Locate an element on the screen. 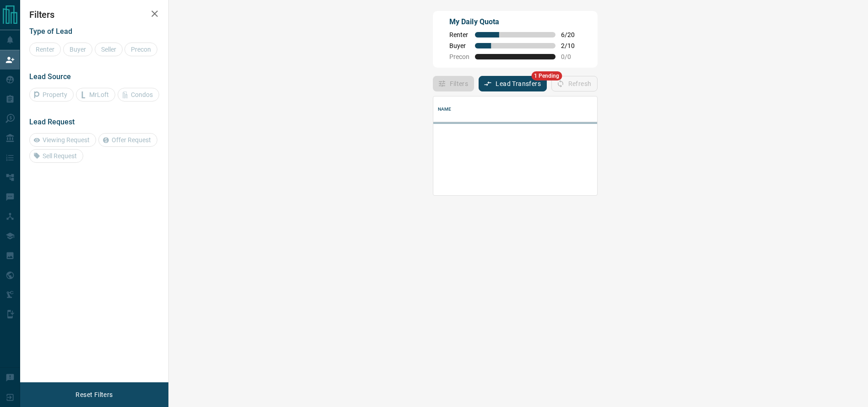 This screenshot has width=868, height=407. button: Reset Filters is located at coordinates (94, 395).